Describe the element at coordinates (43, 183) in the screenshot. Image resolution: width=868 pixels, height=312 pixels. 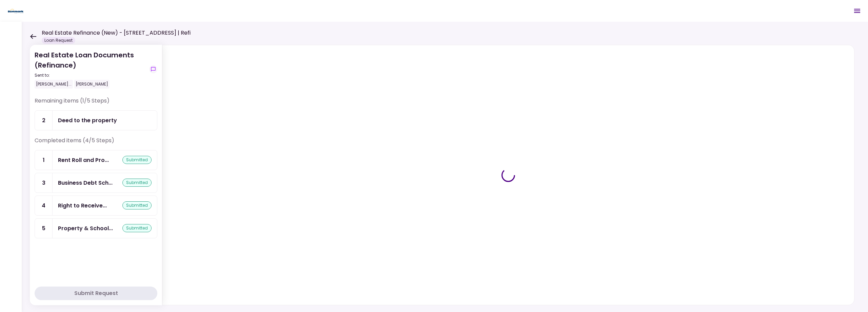
I see `div: 3` at that location.